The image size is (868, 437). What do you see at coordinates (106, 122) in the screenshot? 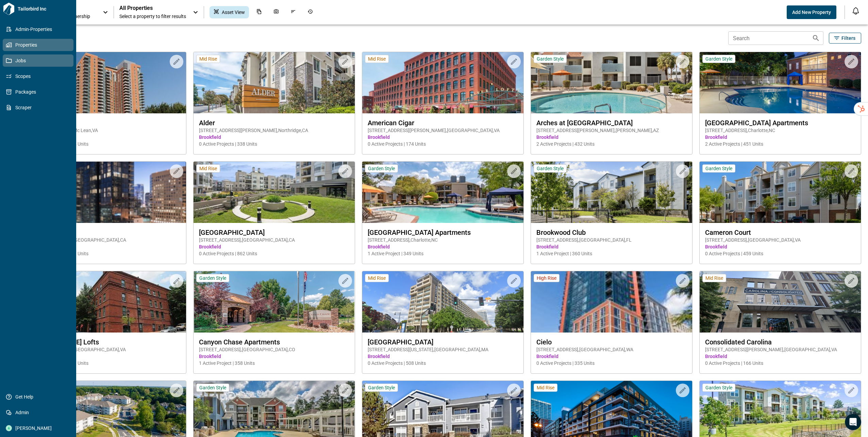
I see `span: 8421 Broad` at bounding box center [106, 122].